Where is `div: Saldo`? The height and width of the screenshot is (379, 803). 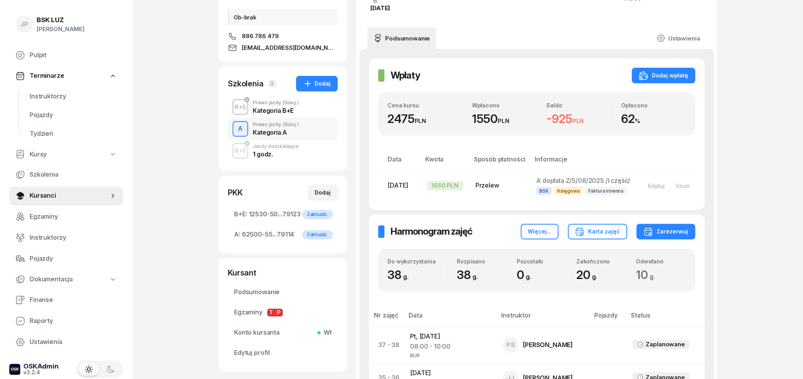 div: Saldo is located at coordinates (578, 105).